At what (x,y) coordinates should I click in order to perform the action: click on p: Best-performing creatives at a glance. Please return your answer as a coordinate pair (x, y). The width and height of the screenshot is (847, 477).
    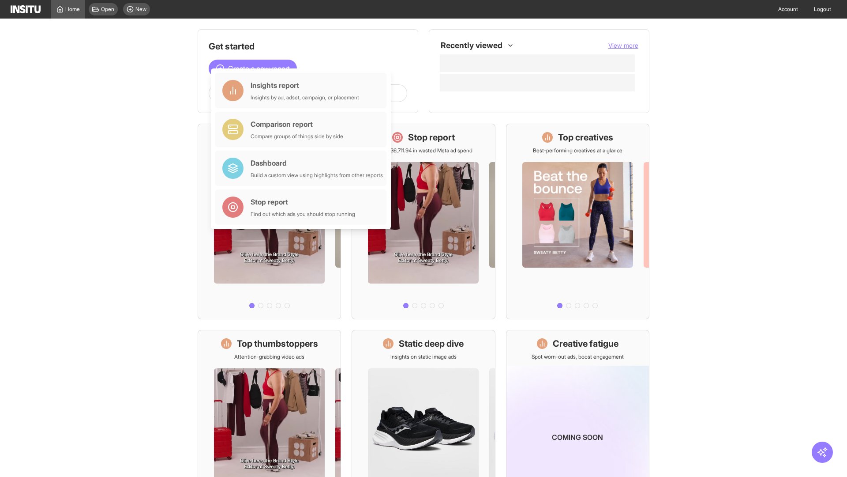
    Looking at the image, I should click on (578, 150).